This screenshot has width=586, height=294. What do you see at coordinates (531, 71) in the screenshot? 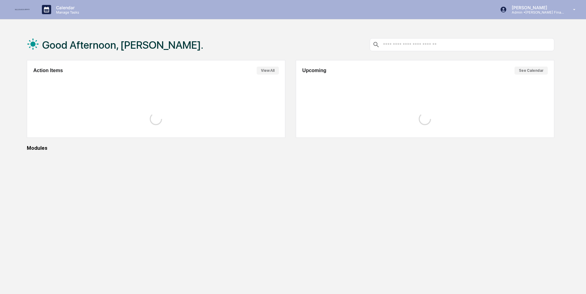
I see `button: See Calendar` at bounding box center [531, 71].